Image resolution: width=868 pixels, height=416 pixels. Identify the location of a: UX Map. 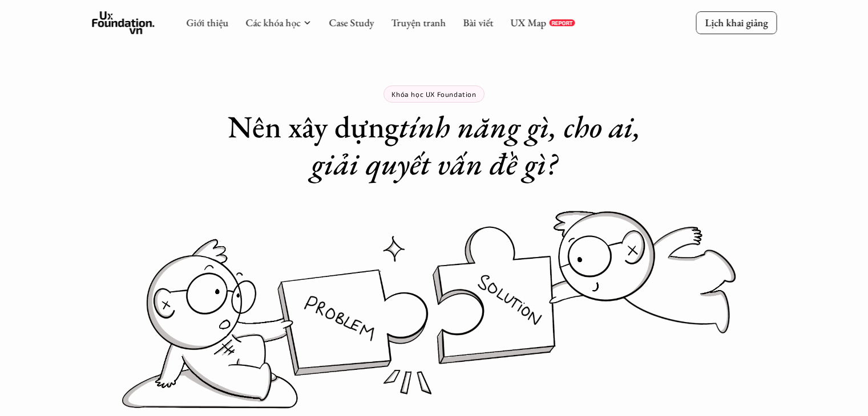
(528, 22).